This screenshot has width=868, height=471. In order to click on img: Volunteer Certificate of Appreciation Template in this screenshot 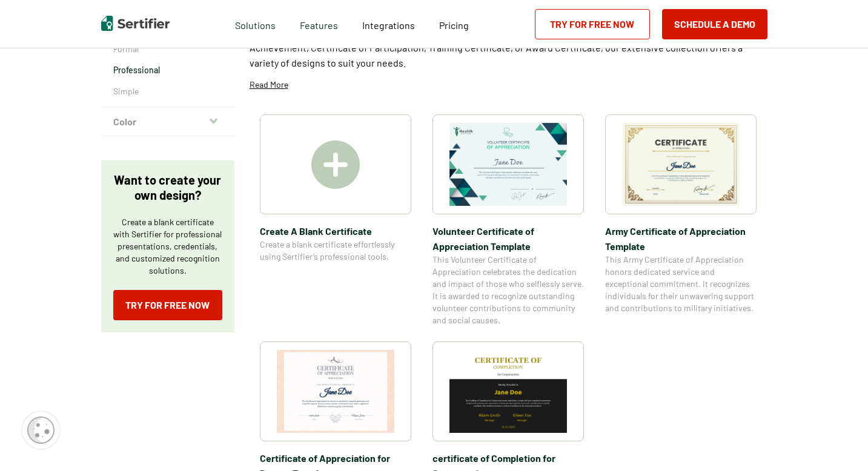, I will do `click(508, 164)`.